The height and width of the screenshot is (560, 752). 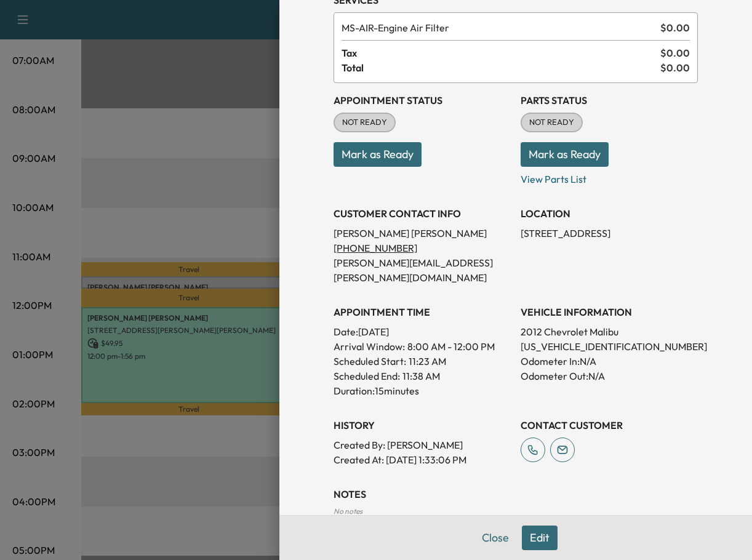 I want to click on h3: CONTACT CUSTOMER, so click(x=609, y=425).